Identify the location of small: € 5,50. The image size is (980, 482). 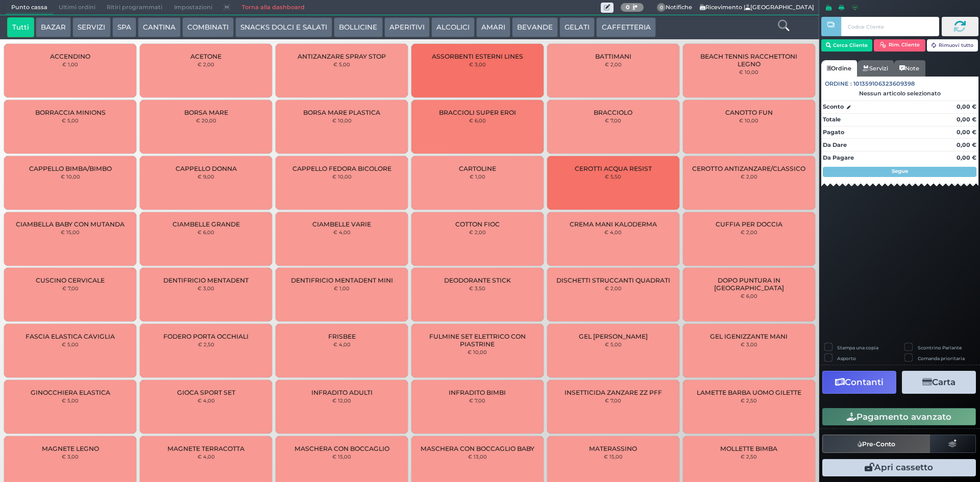
(613, 177).